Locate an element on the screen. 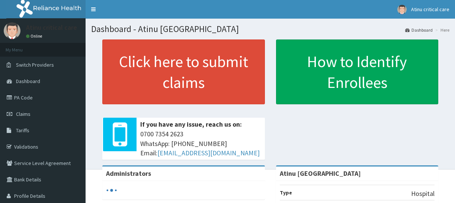 The image size is (455, 203). span: Dashboard is located at coordinates (28, 81).